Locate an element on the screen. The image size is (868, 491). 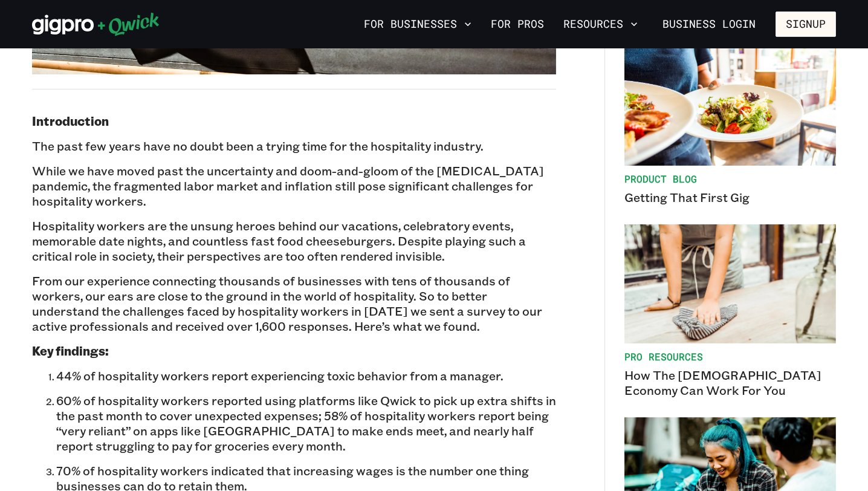
button: Signup is located at coordinates (805, 24).